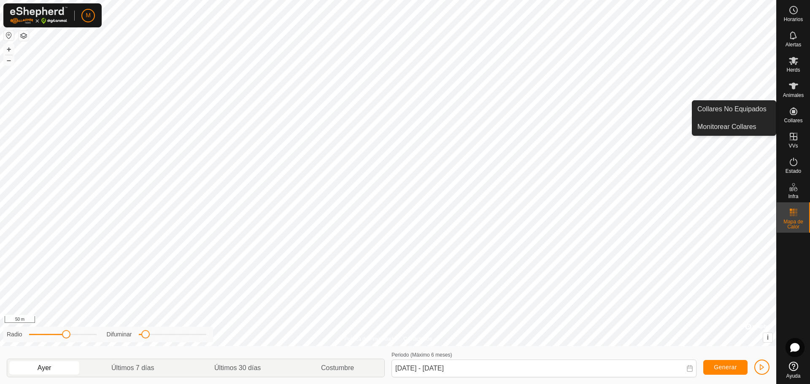  What do you see at coordinates (44, 368) in the screenshot?
I see `span: Ayer` at bounding box center [44, 368].